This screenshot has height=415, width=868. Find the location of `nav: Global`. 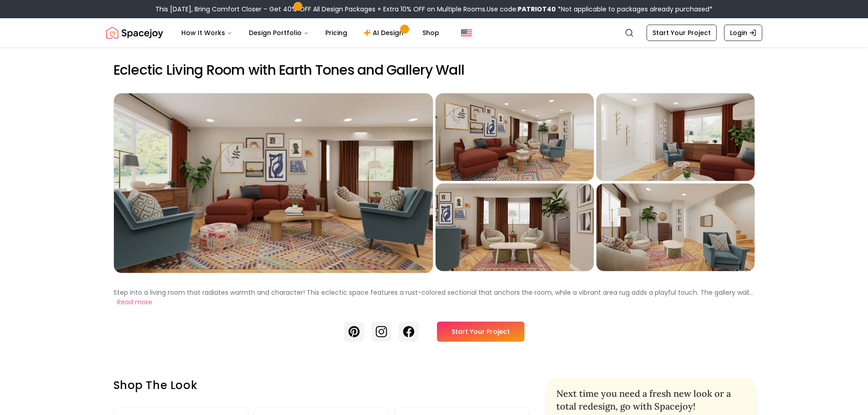

nav: Global is located at coordinates (434, 33).